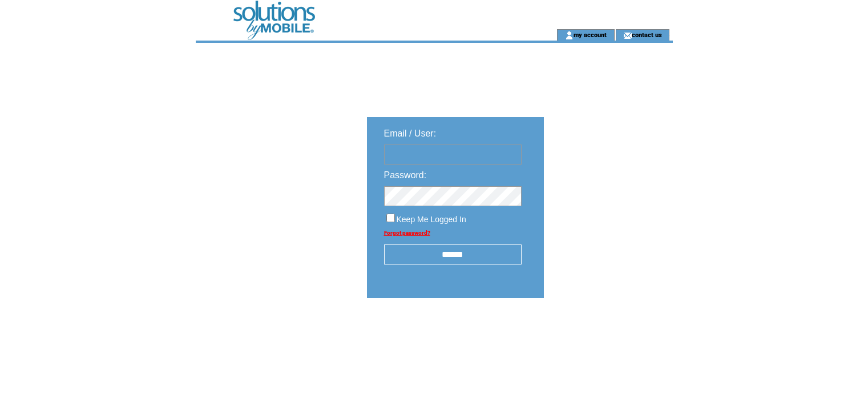 This screenshot has width=868, height=397. What do you see at coordinates (410, 133) in the screenshot?
I see `span: Email / User:` at bounding box center [410, 133].